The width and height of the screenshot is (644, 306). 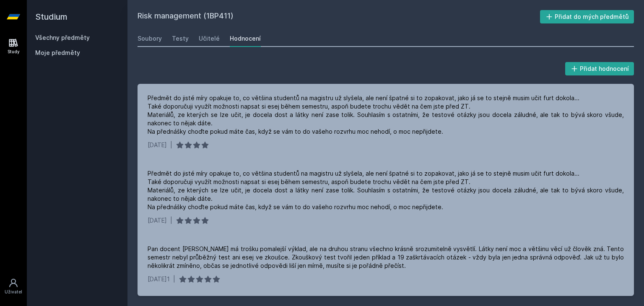 What do you see at coordinates (587, 17) in the screenshot?
I see `button: Přidat do mých předmětů` at bounding box center [587, 17].